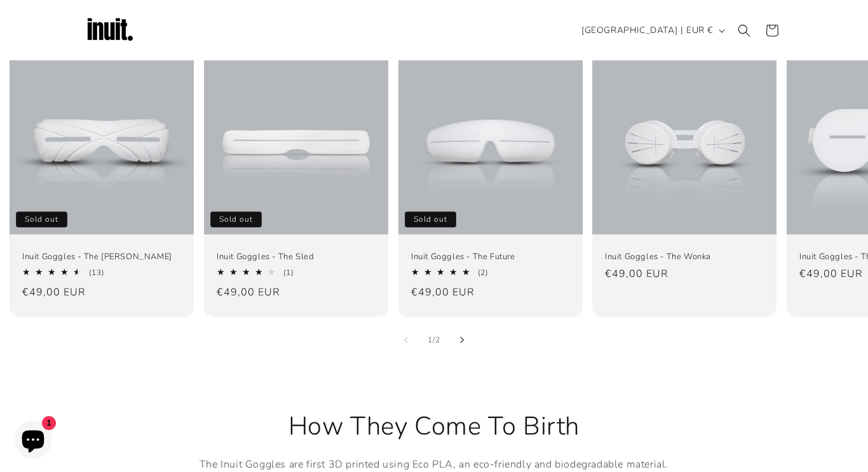 Image resolution: width=868 pixels, height=472 pixels. Describe the element at coordinates (33, 441) in the screenshot. I see `inbox-online-store-chat: Shopify online store chat` at that location.